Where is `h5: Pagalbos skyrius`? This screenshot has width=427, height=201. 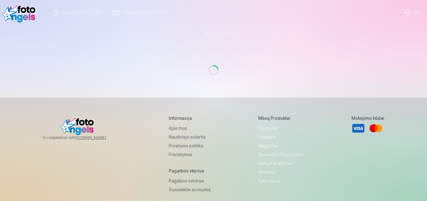 h5: Pagalbos skyrius is located at coordinates (189, 171).